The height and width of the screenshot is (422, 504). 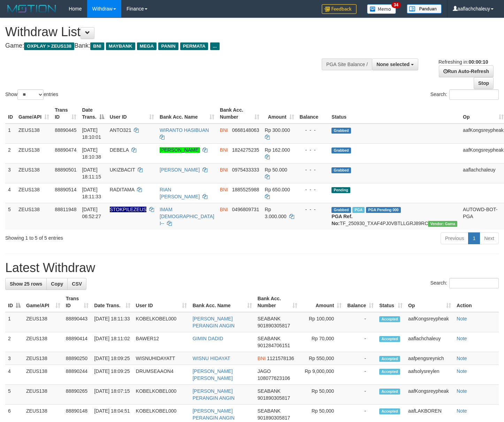 I want to click on th: User ID: activate to sort column ascending, so click(x=132, y=113).